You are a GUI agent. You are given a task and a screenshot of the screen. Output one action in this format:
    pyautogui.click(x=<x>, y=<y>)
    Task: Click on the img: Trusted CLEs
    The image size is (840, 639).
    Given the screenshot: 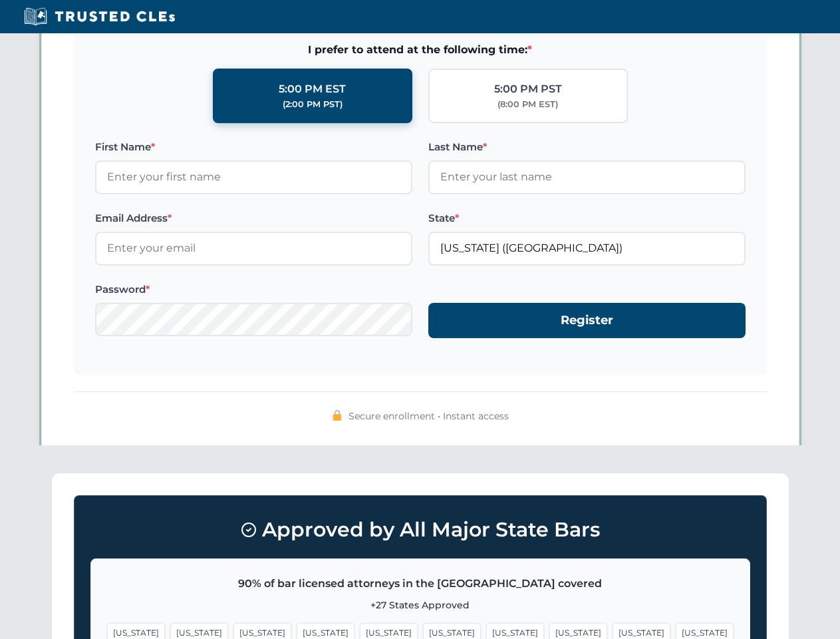 What is the action you would take?
    pyautogui.click(x=100, y=17)
    